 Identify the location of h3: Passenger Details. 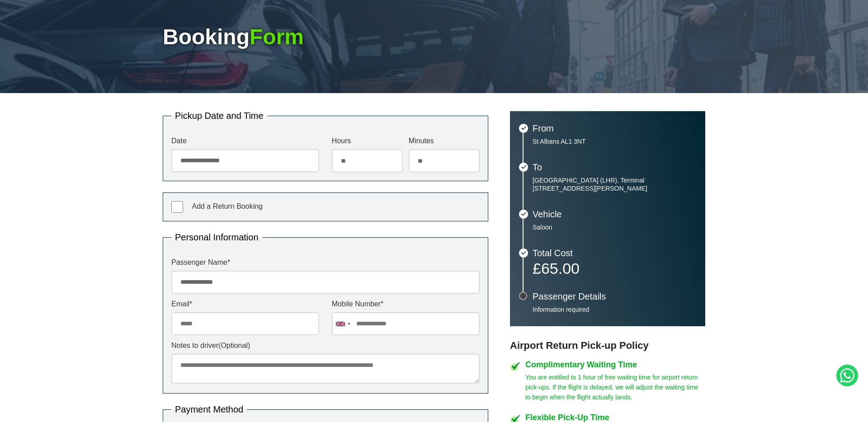
(614, 297).